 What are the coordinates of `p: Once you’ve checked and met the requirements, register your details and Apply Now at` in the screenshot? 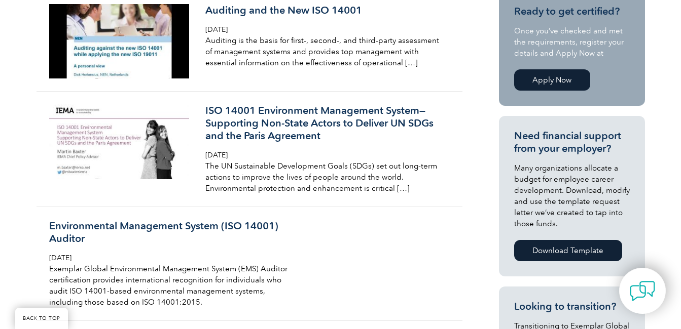 It's located at (572, 42).